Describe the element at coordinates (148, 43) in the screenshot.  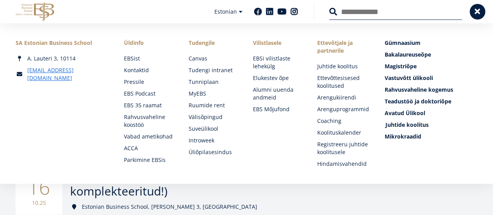
I see `span: Üldinfo` at that location.